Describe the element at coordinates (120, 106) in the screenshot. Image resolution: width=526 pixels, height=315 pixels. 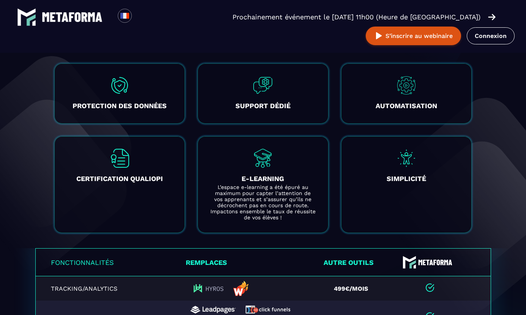
I see `h3: PROTECTION DES DONNÉES` at that location.